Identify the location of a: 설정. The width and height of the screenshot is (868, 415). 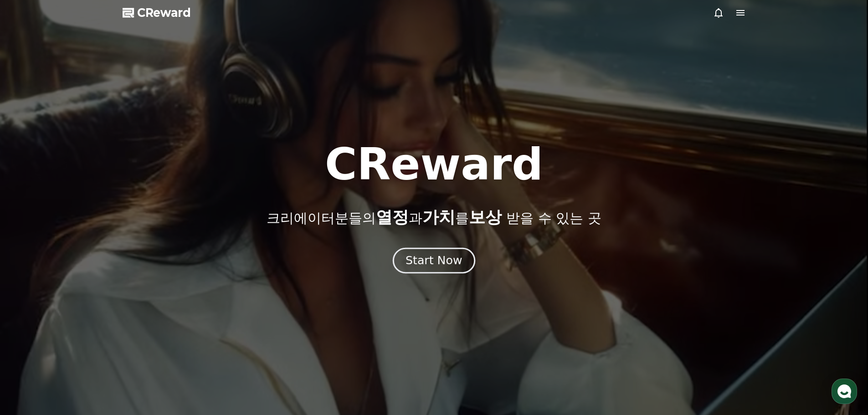
(146, 300).